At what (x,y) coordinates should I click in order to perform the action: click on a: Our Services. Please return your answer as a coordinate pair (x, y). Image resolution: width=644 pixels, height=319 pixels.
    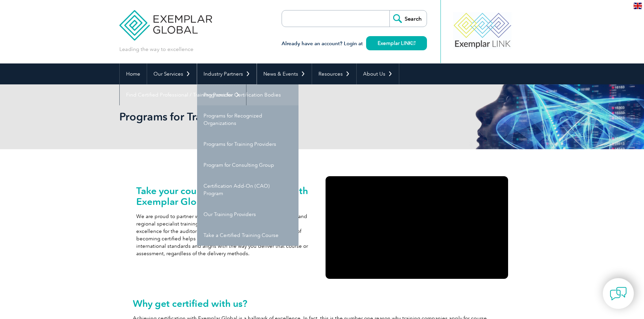
    Looking at the image, I should click on (171, 74).